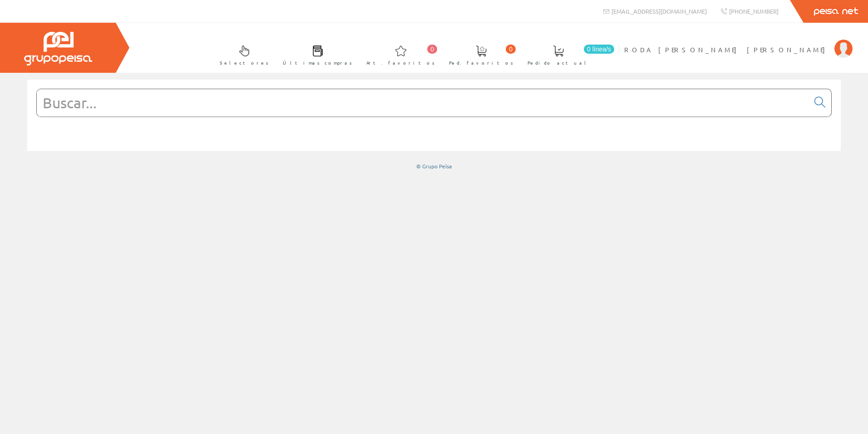  I want to click on span: Pedido actual, so click(559, 63).